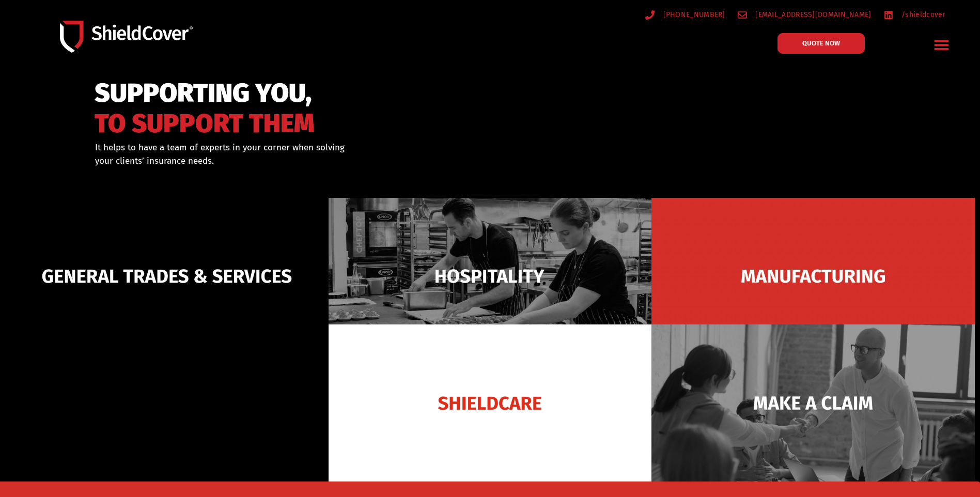  What do you see at coordinates (319, 154) in the screenshot?
I see `div: It helps to have a team of experts in your corner when solving` at bounding box center [319, 154].